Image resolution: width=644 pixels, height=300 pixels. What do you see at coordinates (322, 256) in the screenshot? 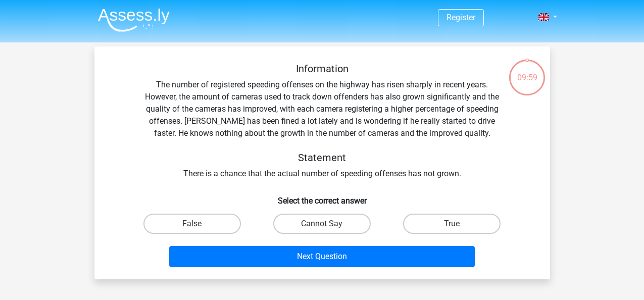
I see `button: Next Question` at bounding box center [322, 256].